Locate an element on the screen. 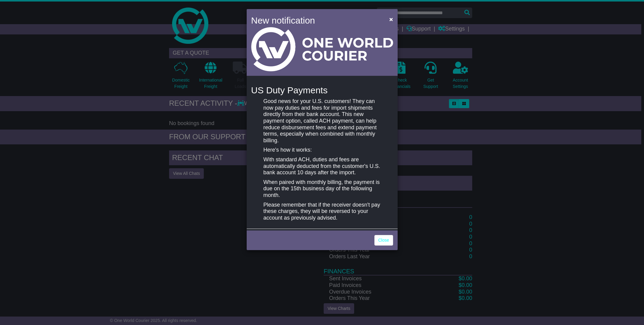  p: Good news for your U.S. customers! They can now pay duties and fees for import shipments directly... is located at coordinates (322, 121).